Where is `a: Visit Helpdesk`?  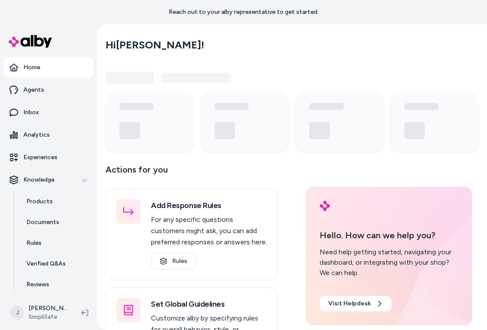
a: Visit Helpdesk is located at coordinates (355, 303).